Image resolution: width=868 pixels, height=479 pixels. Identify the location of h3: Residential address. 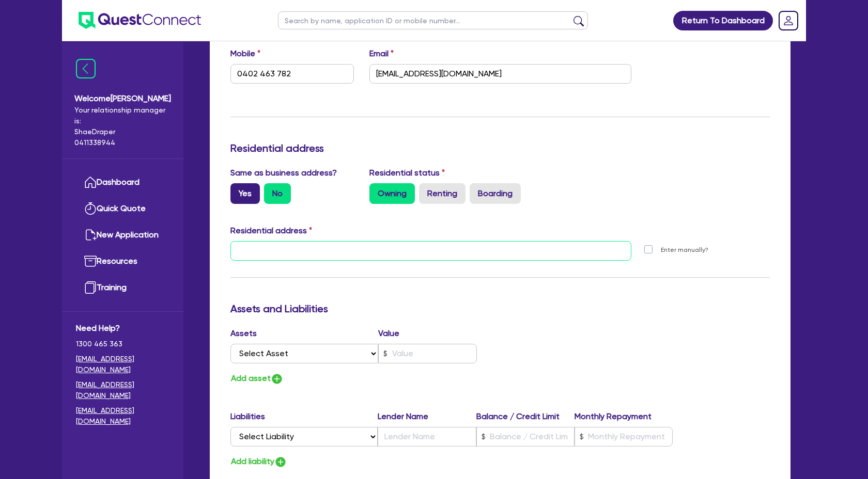
(500, 148).